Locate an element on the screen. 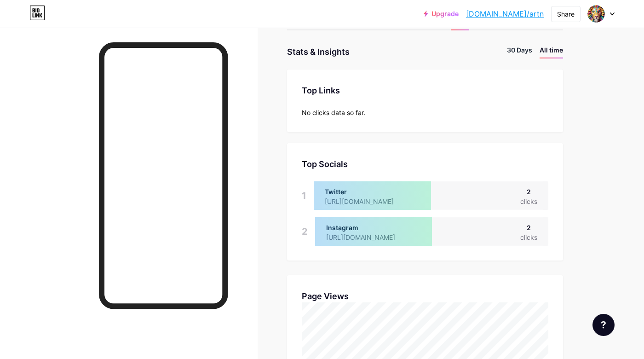 Image resolution: width=644 pixels, height=359 pixels. li: 30 Days is located at coordinates (520, 52).